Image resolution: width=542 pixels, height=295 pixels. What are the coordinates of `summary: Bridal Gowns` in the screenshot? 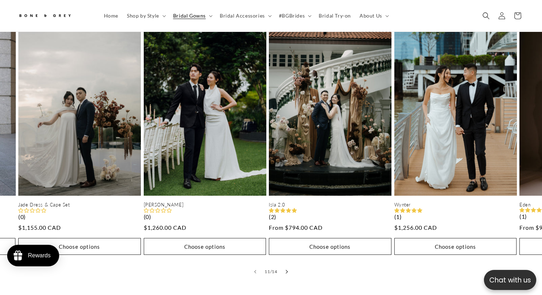 It's located at (192, 16).